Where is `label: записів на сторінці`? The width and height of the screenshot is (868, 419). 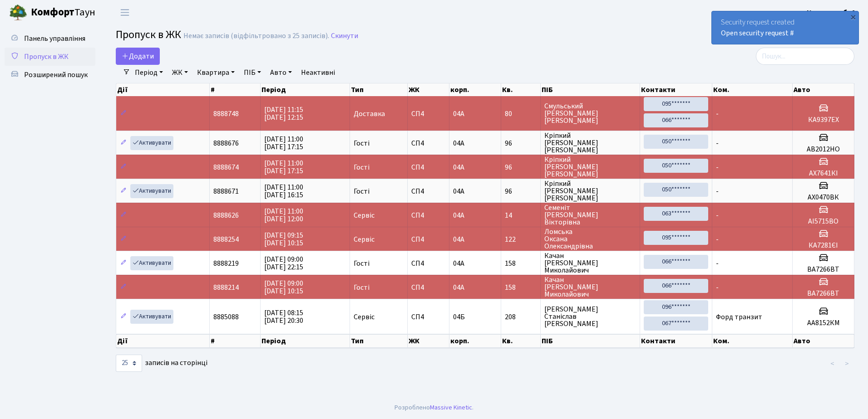
label: записів на сторінці is located at coordinates (162, 363).